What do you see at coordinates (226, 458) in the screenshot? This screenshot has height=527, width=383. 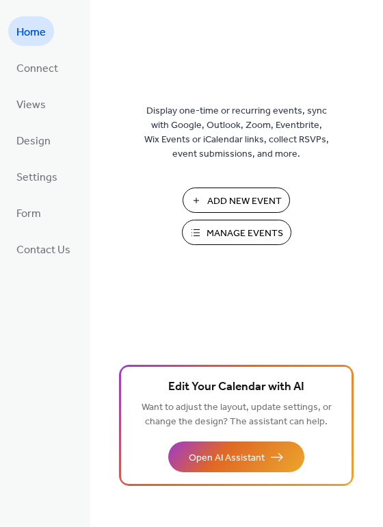 I see `span: Open AI Assistant` at bounding box center [226, 458].